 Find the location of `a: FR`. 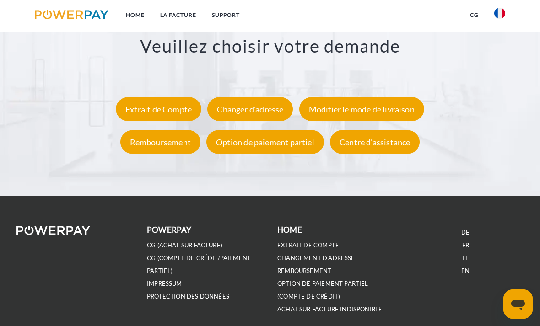

a: FR is located at coordinates (465, 245).